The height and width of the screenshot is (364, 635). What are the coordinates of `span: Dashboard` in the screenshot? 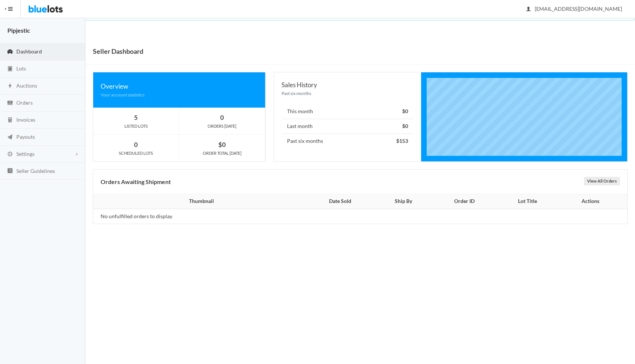 It's located at (29, 51).